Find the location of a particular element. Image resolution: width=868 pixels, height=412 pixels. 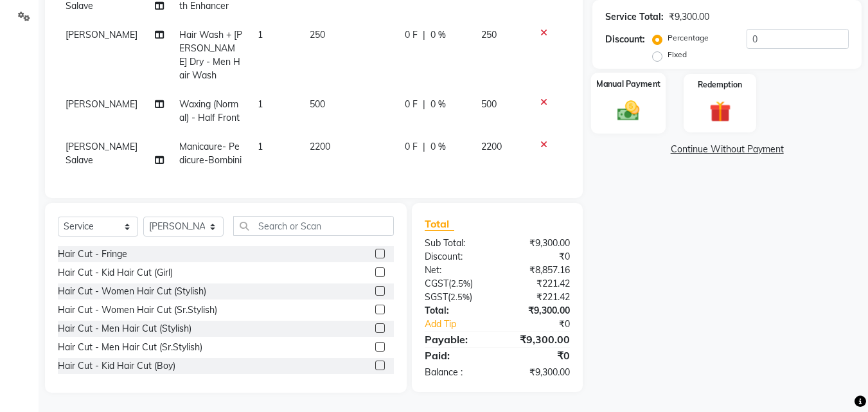

label: Fixed is located at coordinates (677, 55).